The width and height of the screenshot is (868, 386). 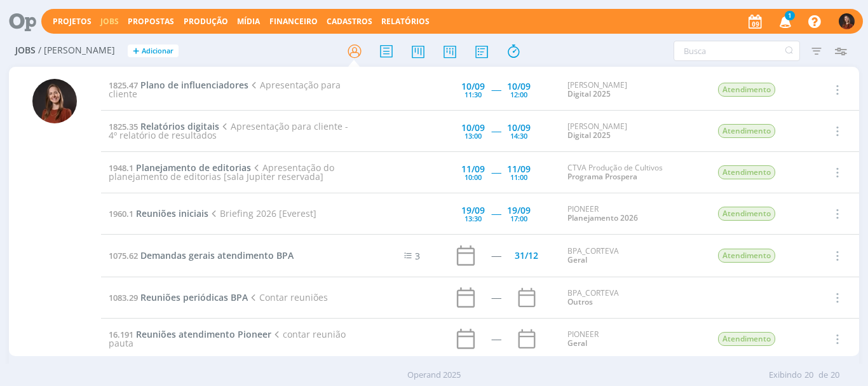 What do you see at coordinates (26, 50) in the screenshot?
I see `span: Jobs` at bounding box center [26, 50].